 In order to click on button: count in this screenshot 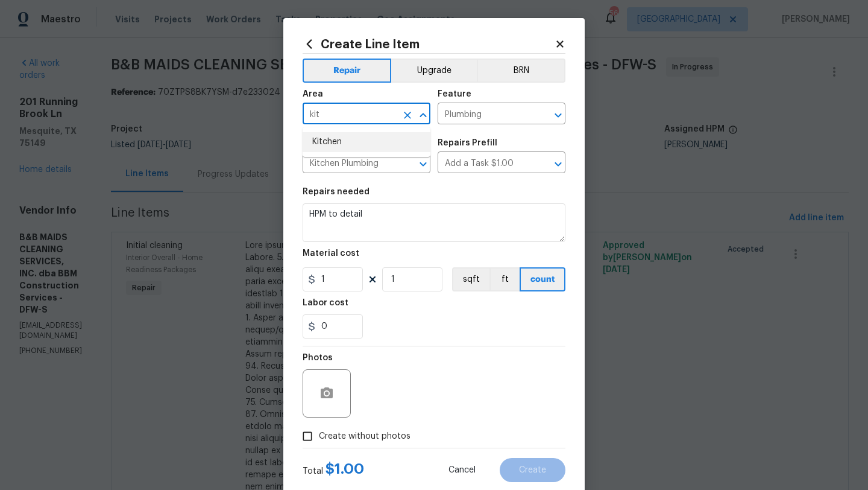, I will do `click(542, 279)`.